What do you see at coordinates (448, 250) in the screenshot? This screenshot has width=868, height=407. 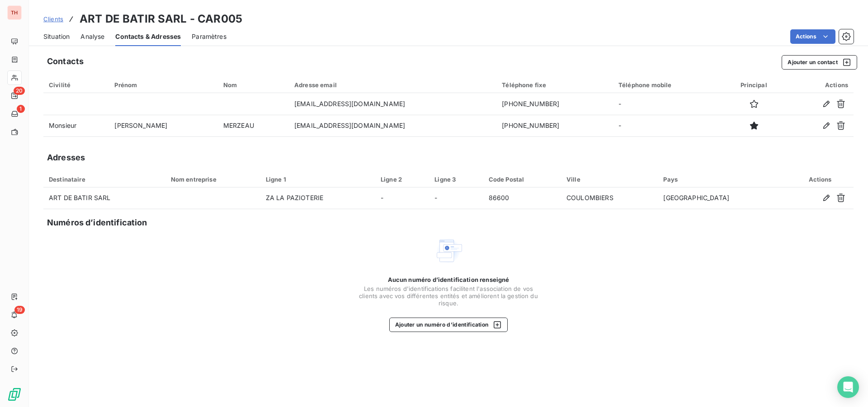 I see `img: Empty state` at bounding box center [448, 250].